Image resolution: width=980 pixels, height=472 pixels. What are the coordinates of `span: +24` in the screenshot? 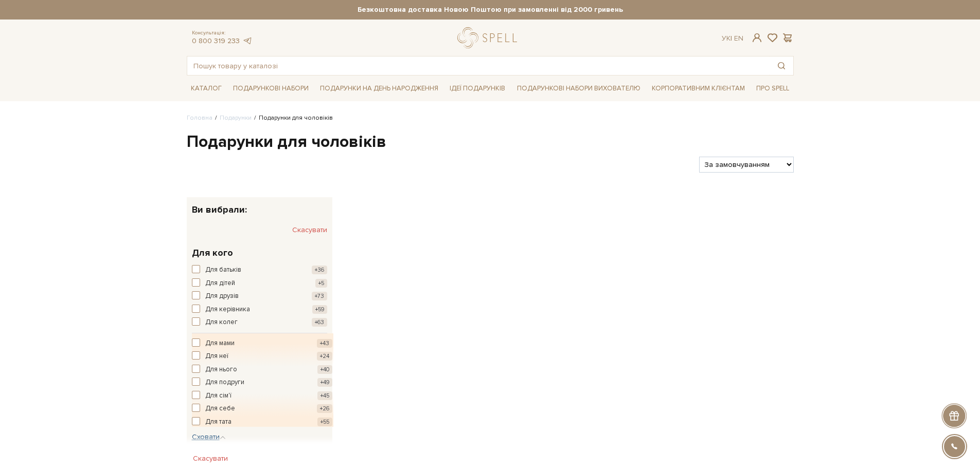 It's located at (325, 356).